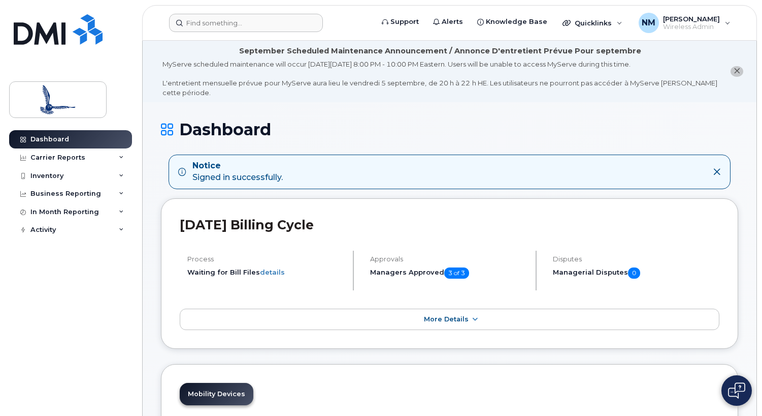 The image size is (762, 416). What do you see at coordinates (737, 71) in the screenshot?
I see `button: close notification` at bounding box center [737, 71].